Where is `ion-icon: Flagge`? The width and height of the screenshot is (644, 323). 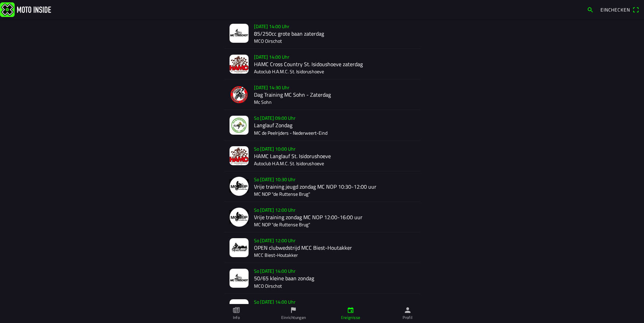 ion-icon: Flagge is located at coordinates (293, 311).